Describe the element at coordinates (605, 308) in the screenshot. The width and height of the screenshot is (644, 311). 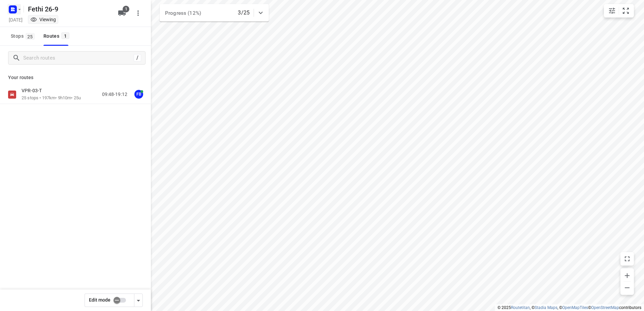
I see `a: OpenStreetMap` at that location.